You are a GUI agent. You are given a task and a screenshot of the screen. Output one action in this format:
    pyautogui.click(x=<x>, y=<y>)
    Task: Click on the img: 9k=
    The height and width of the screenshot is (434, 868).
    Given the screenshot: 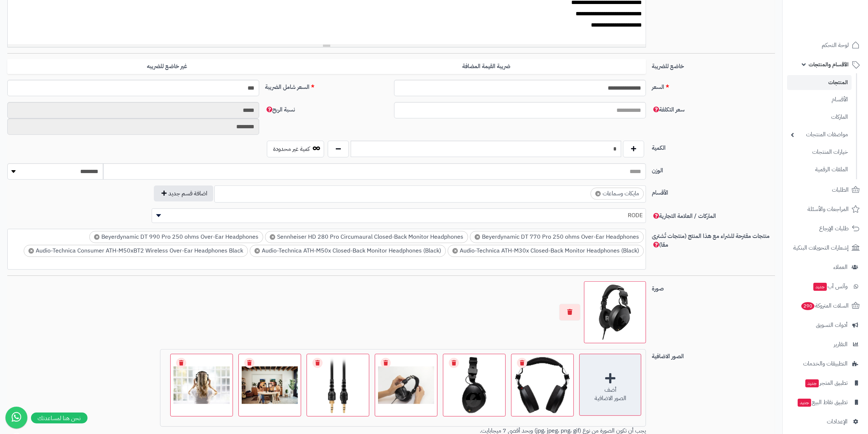 What is the action you would take?
    pyautogui.click(x=615, y=312)
    